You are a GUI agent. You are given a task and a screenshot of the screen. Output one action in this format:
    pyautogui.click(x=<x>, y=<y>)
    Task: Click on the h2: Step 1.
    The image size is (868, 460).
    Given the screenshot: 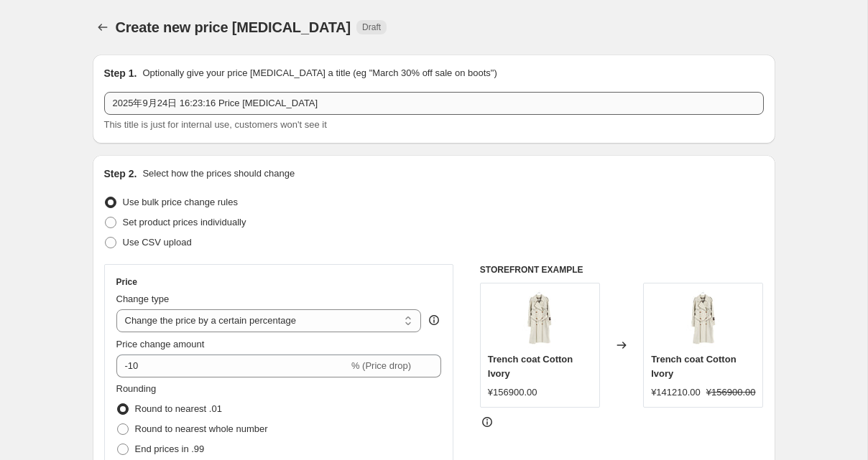 What is the action you would take?
    pyautogui.click(x=121, y=74)
    